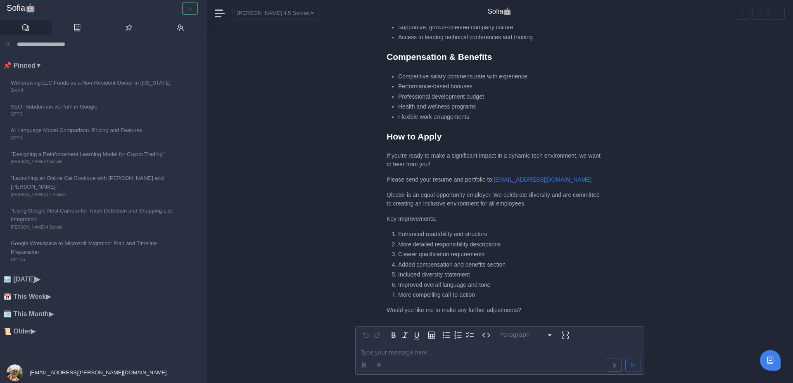  What do you see at coordinates (446, 335) in the screenshot?
I see `button: Bulleted list` at bounding box center [446, 335].